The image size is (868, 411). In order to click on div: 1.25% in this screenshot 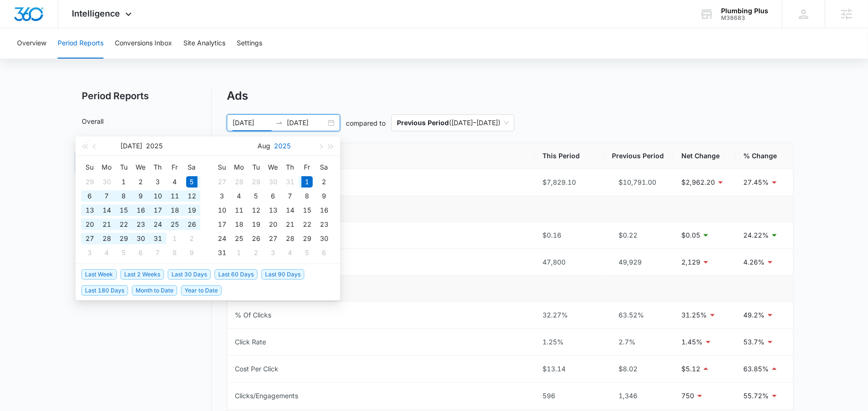, I will do `click(569, 342)`.